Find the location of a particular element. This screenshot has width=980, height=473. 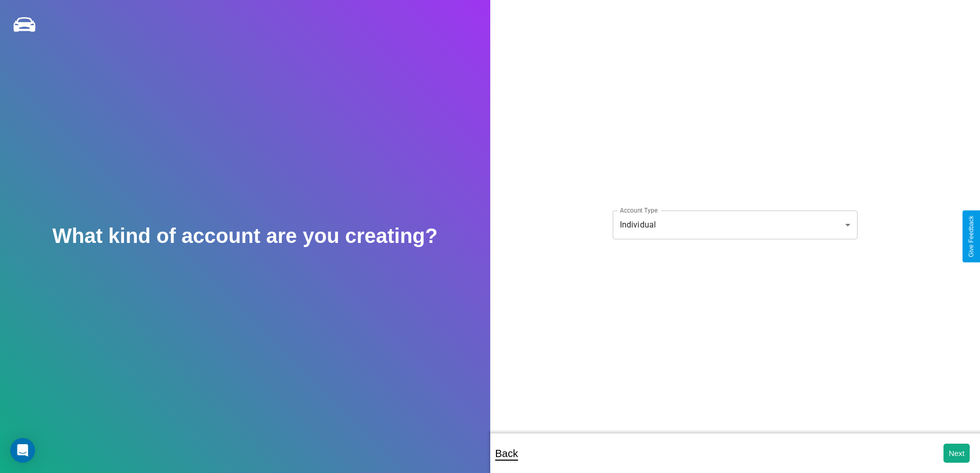

p: Back is located at coordinates (507, 453).